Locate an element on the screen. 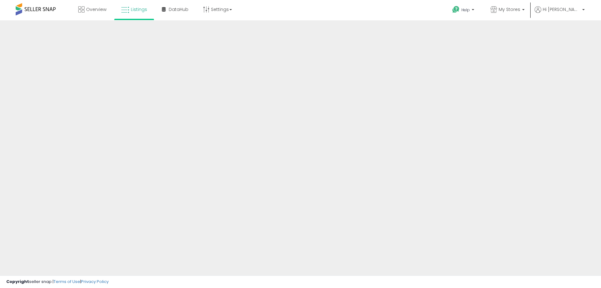 The height and width of the screenshot is (288, 601). span: Listings is located at coordinates (139, 9).